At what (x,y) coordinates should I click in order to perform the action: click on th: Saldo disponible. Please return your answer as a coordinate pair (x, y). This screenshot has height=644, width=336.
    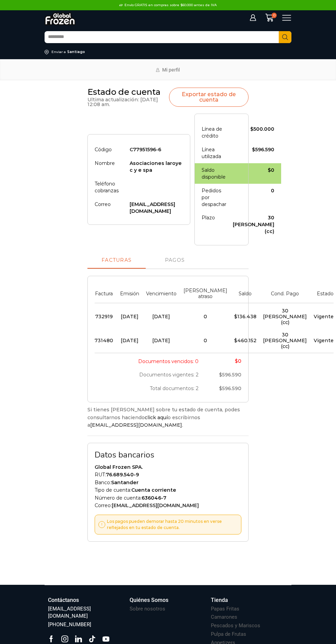
    Looking at the image, I should click on (216, 173).